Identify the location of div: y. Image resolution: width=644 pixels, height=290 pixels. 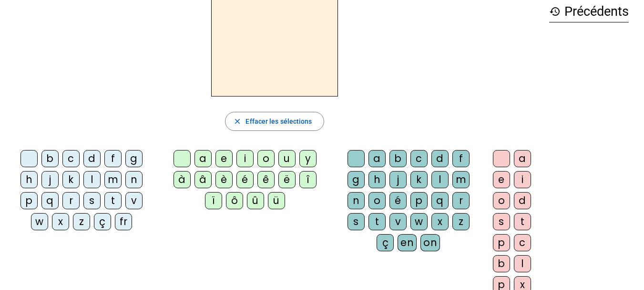
(308, 158).